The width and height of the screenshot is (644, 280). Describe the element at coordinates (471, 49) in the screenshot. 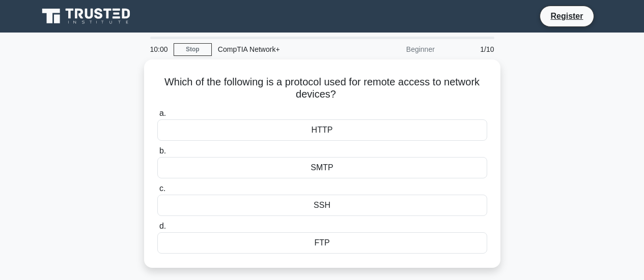

I see `div: 1/10` at that location.